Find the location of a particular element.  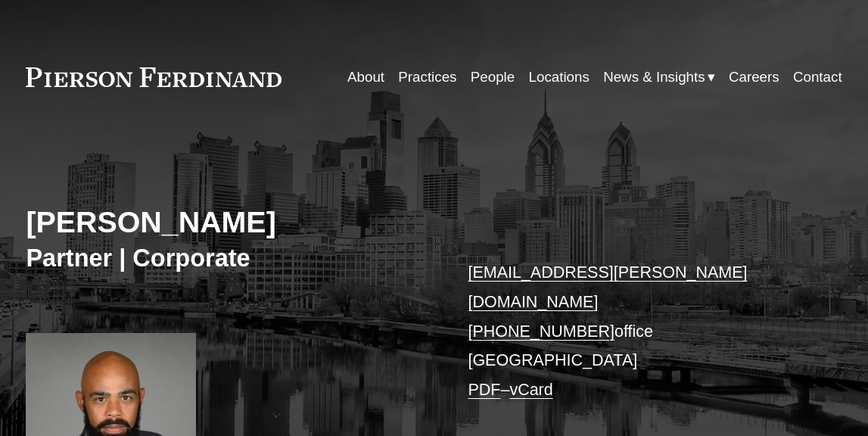

a: Locations is located at coordinates (560, 78).